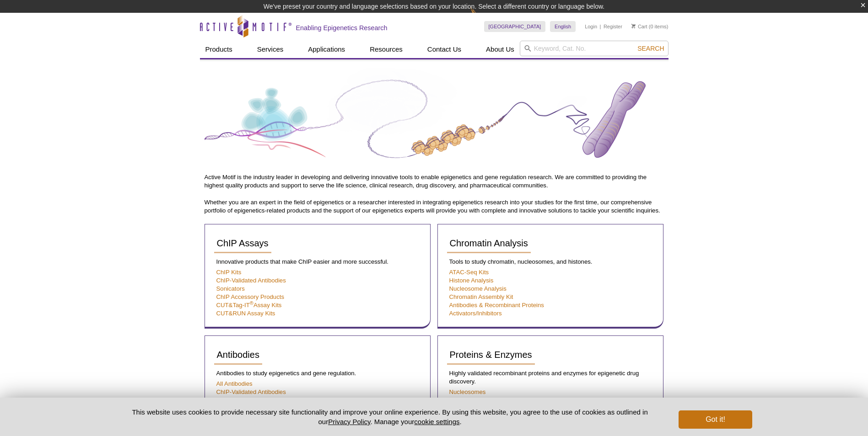 This screenshot has height=436, width=868. I want to click on span: ChIP Assays, so click(242, 243).